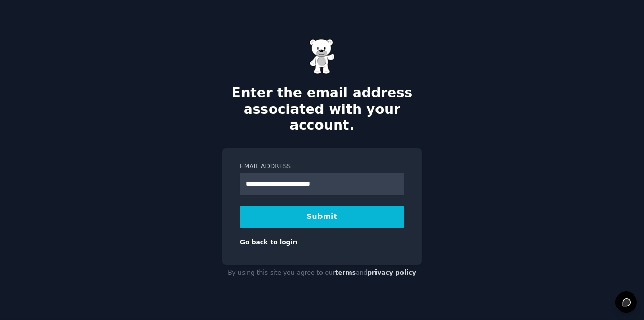  I want to click on a: Go back to login, so click(268, 242).